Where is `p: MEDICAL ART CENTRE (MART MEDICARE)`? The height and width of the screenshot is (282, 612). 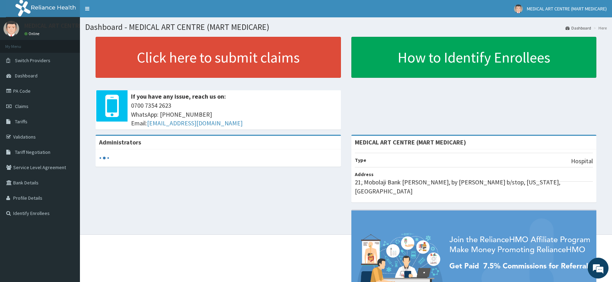 p: MEDICAL ART CENTRE (MART MEDICARE) is located at coordinates (78, 26).